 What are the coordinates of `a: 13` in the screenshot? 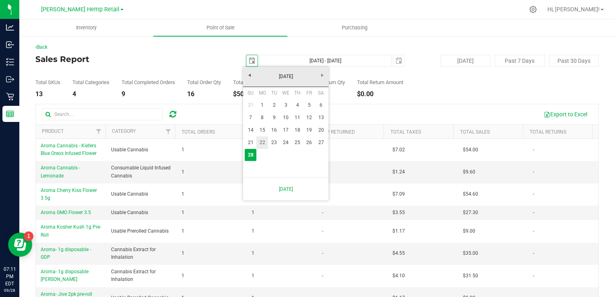 It's located at (321, 118).